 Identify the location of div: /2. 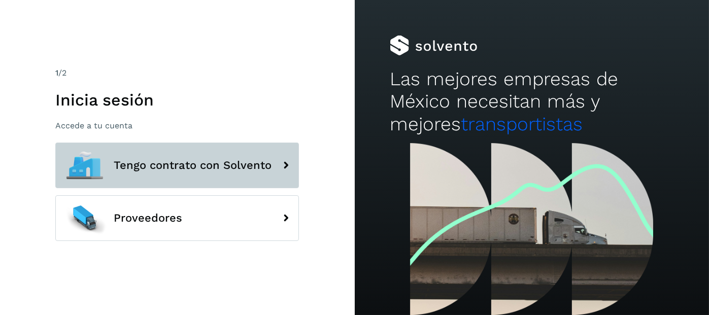
(177, 73).